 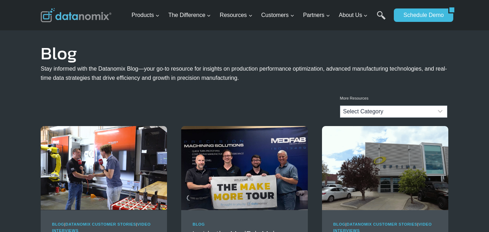 I want to click on span: Partners, so click(x=316, y=15).